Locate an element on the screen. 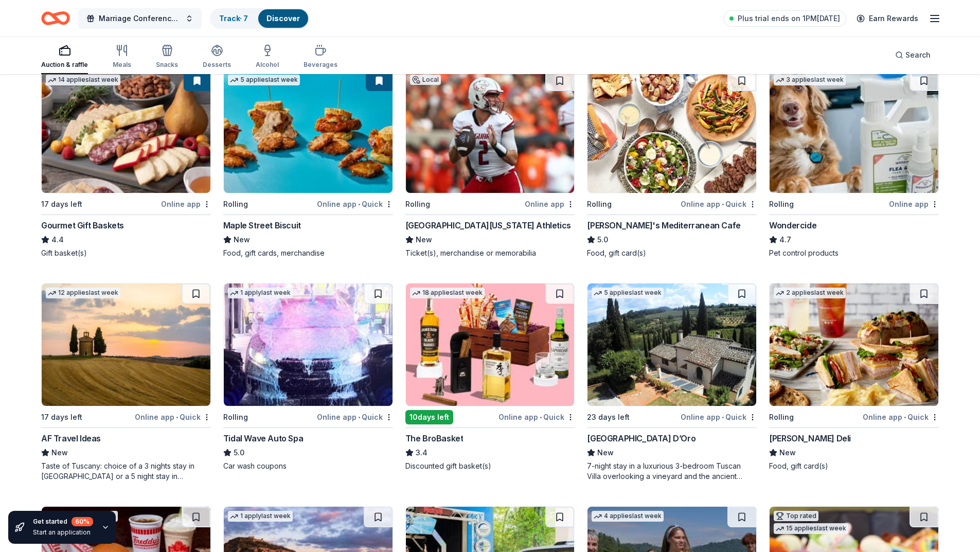 The image size is (980, 552). button: Auction & raffle is located at coordinates (64, 58).